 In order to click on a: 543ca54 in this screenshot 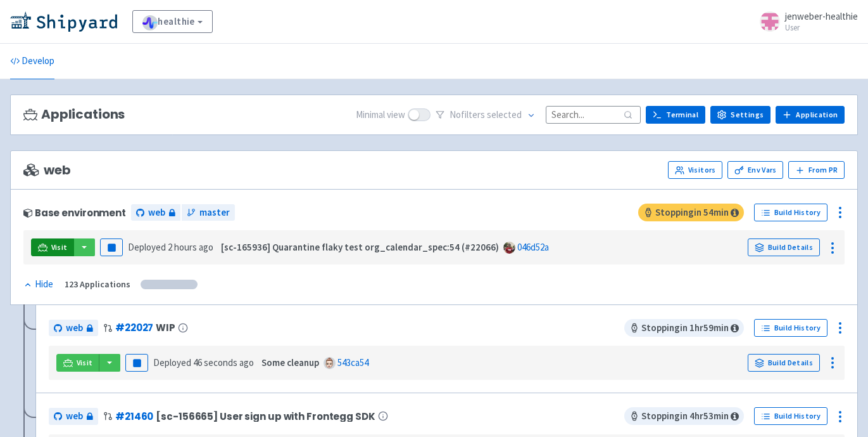, I will do `click(353, 362)`.